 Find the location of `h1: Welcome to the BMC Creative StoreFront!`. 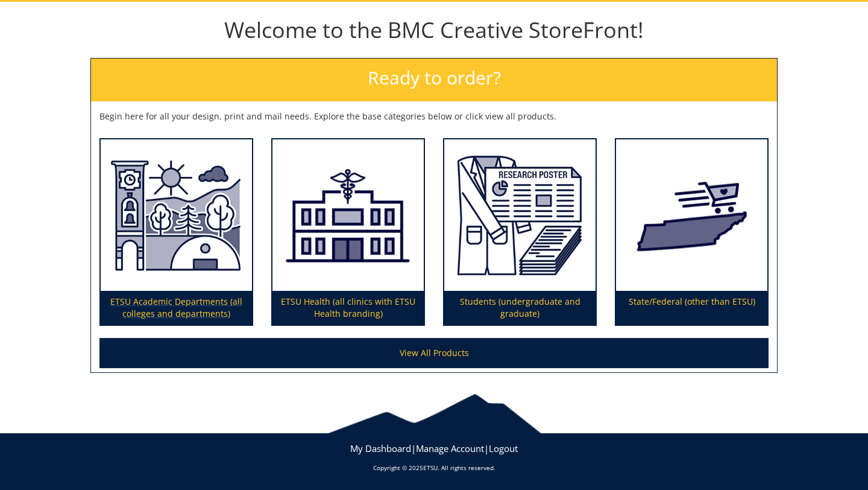

h1: Welcome to the BMC Creative StoreFront! is located at coordinates (434, 30).